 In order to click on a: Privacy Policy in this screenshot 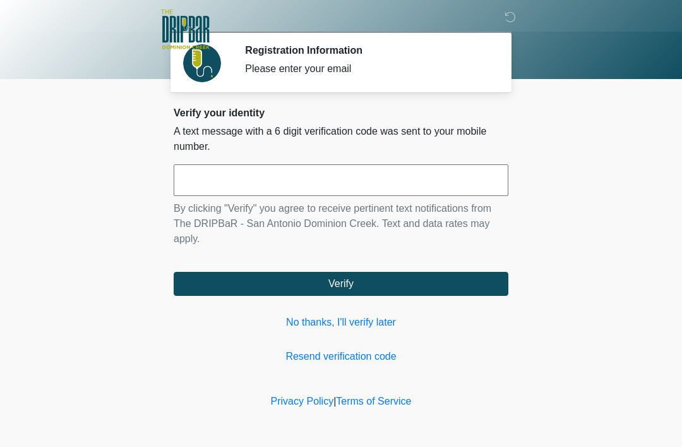, I will do `click(303, 400)`.